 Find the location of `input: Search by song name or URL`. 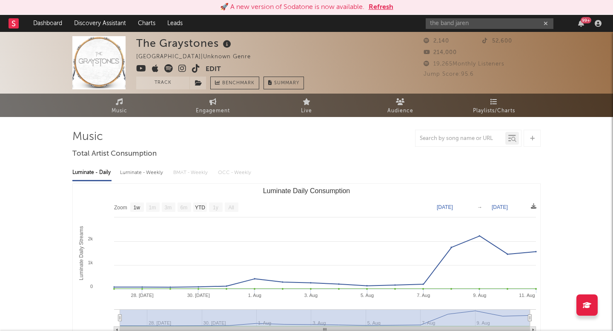

input: Search by song name or URL is located at coordinates (460, 139).